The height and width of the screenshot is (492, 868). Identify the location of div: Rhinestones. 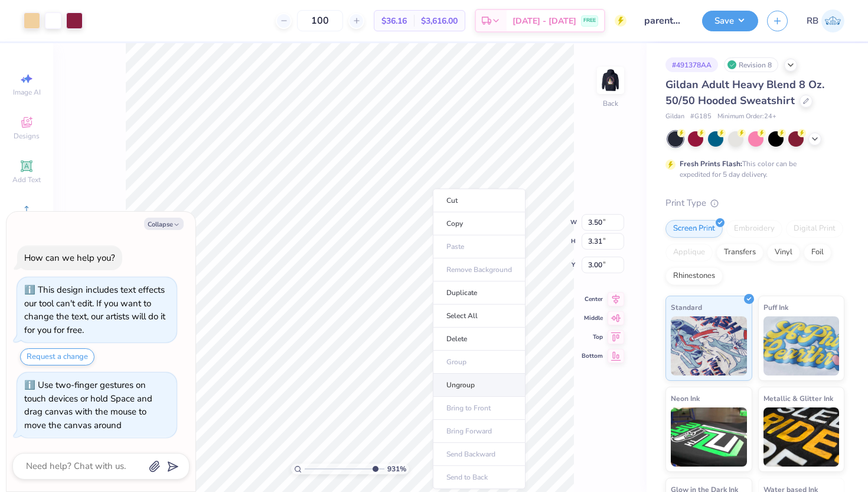
(694, 276).